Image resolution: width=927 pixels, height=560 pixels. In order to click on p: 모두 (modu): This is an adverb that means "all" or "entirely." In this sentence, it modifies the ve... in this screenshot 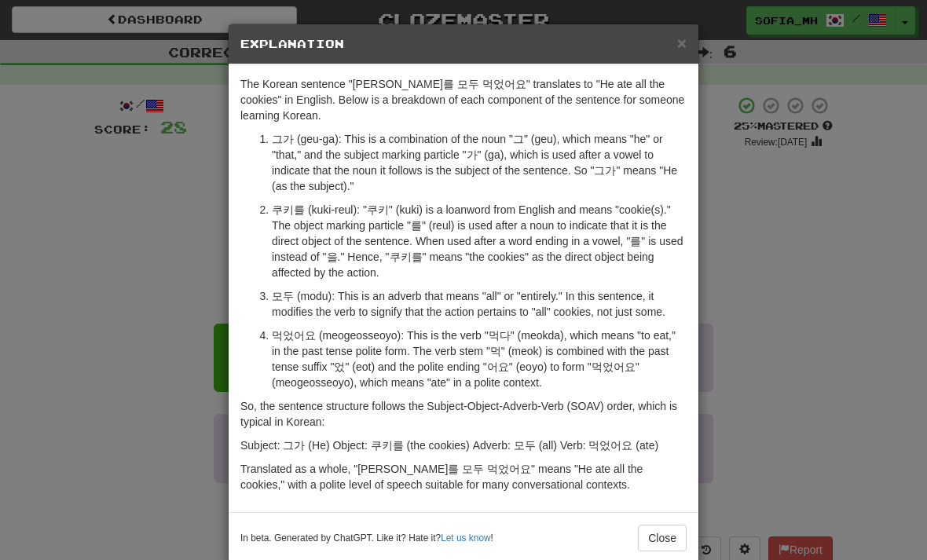, I will do `click(480, 304)`.